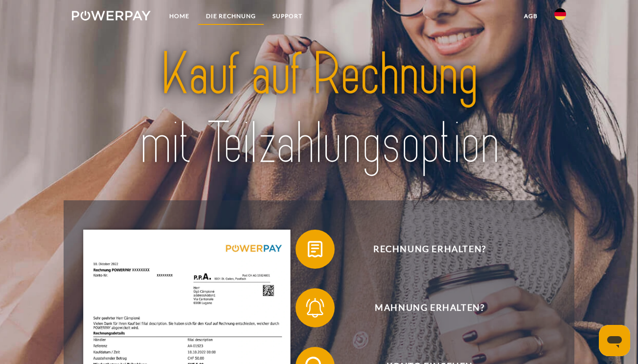 This screenshot has height=364, width=638. Describe the element at coordinates (423, 249) in the screenshot. I see `button: Rechnung erhalten?` at that location.